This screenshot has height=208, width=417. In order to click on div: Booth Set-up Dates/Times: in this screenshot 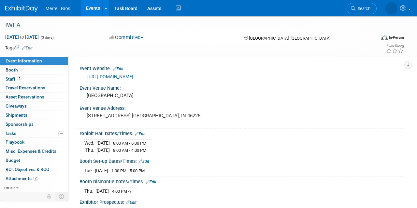, I will do `click(242, 161)`.